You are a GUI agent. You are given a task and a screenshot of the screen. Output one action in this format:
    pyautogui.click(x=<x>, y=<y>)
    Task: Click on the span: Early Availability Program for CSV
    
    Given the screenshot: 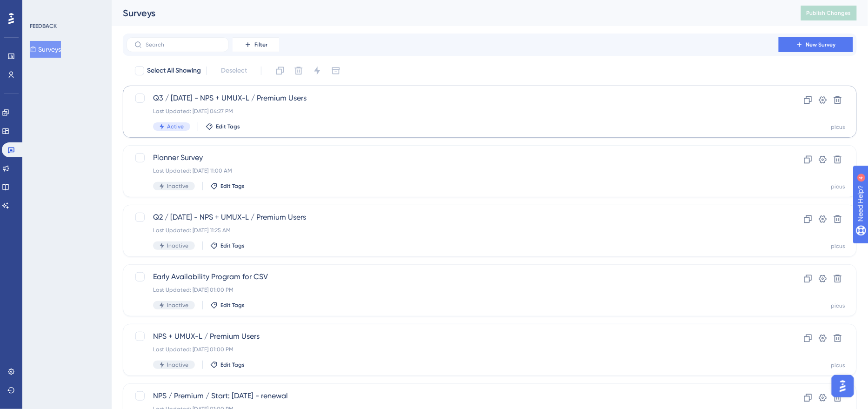 What is the action you would take?
    pyautogui.click(x=452, y=277)
    